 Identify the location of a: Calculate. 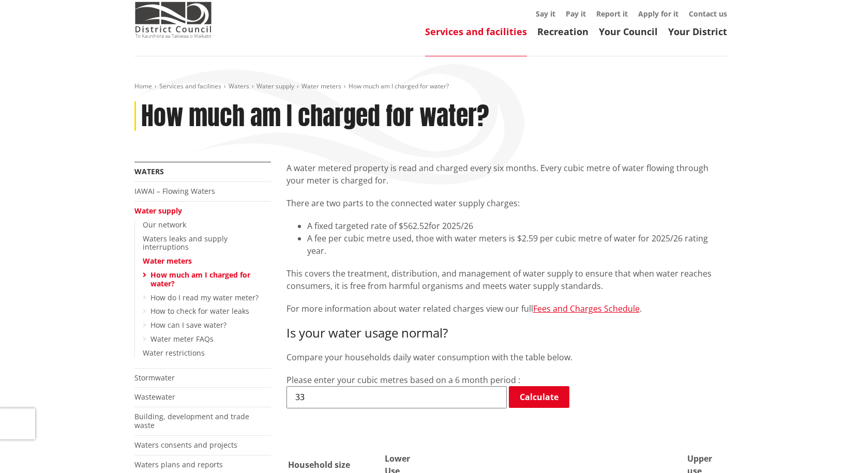
(539, 397).